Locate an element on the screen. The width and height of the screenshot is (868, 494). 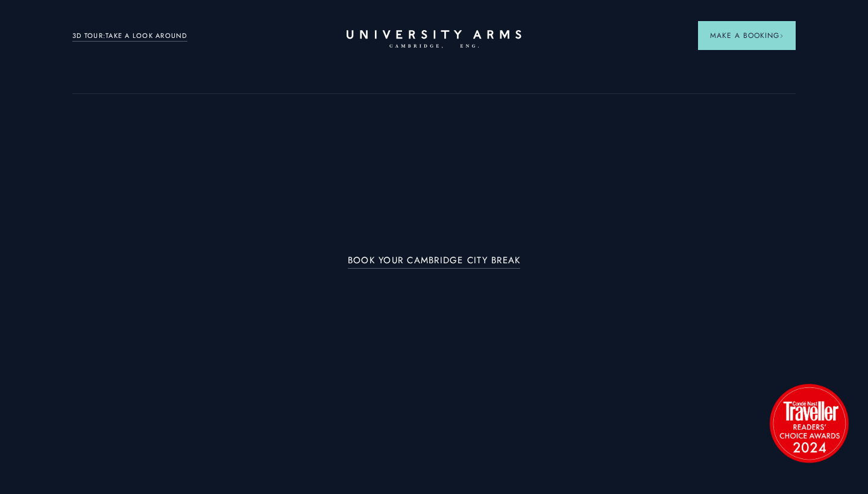
img: Arrow icon is located at coordinates (781, 35).